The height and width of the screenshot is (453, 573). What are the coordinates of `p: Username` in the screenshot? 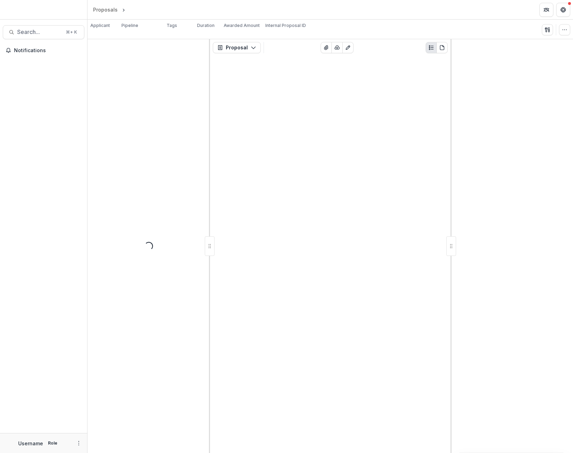 It's located at (30, 443).